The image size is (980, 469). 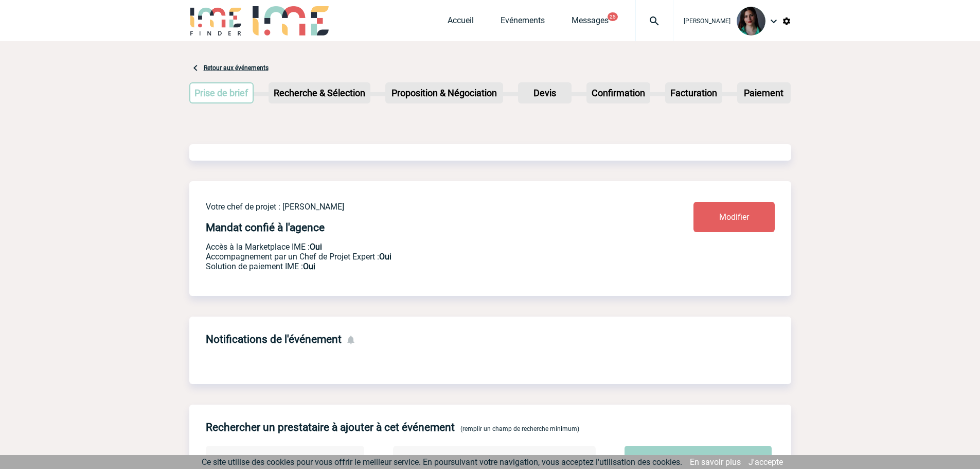 I want to click on a: Evénements, so click(x=523, y=22).